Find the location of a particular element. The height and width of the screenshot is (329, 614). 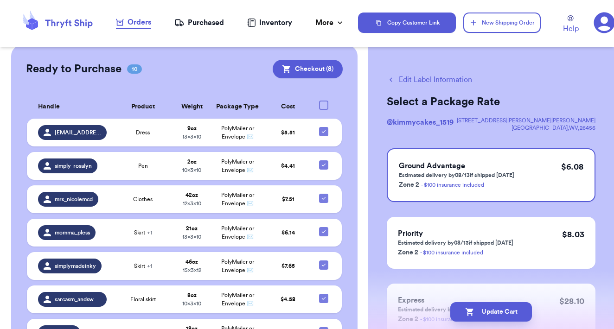

span: $ 5.51 is located at coordinates (288, 133).